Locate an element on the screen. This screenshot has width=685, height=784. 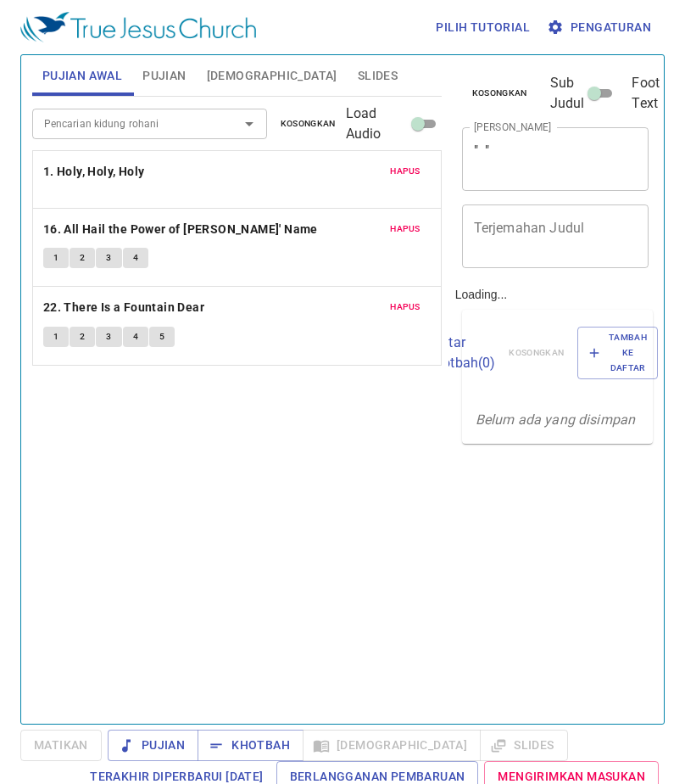
span: Footer Text is located at coordinates (652, 93).